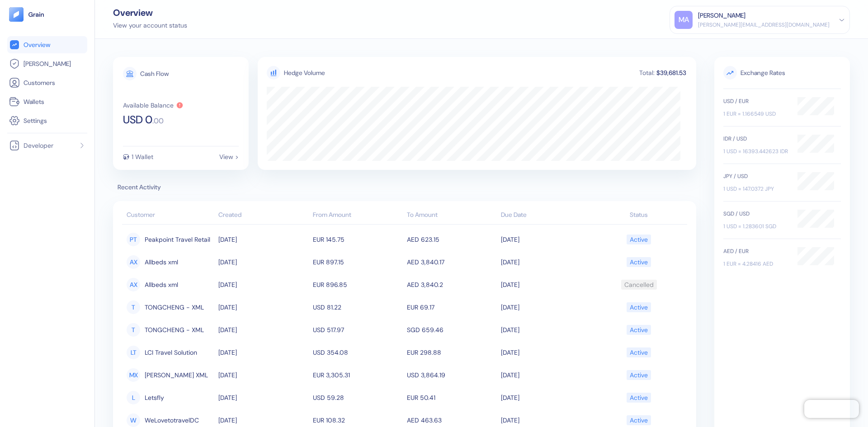 The width and height of the screenshot is (868, 427). What do you see at coordinates (451, 239) in the screenshot?
I see `td: AED 623.15` at bounding box center [451, 239].